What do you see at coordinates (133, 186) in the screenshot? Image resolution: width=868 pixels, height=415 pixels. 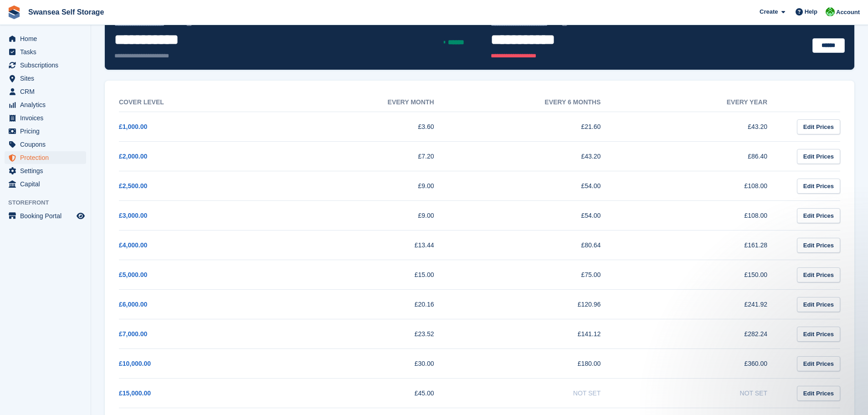 I see `a: £2,500.00` at bounding box center [133, 186].